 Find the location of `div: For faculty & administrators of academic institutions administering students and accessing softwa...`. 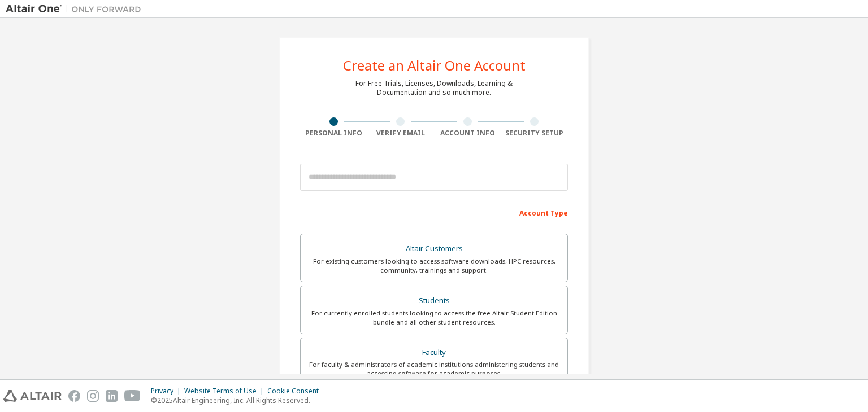

div: For faculty & administrators of academic institutions administering students and accessing softwa... is located at coordinates (434, 369).